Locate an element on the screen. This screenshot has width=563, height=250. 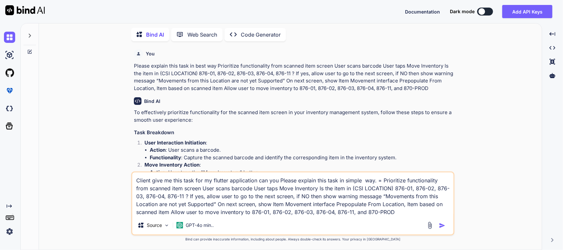
p: Bind can provide inaccurate information, including about people. Always double-check its answers.... is located at coordinates (293, 239).